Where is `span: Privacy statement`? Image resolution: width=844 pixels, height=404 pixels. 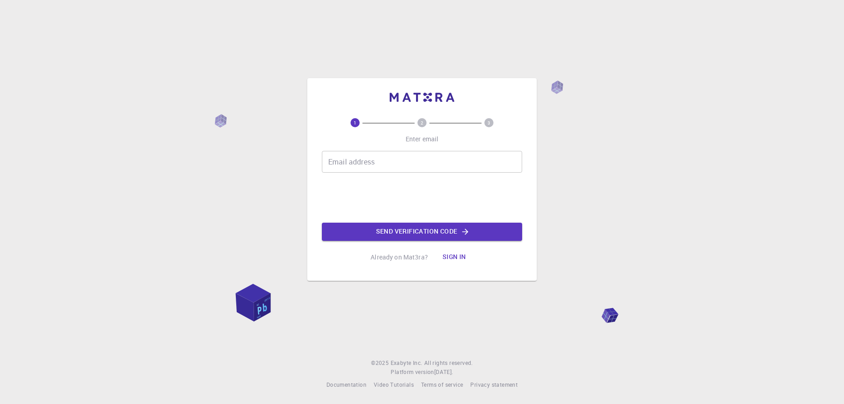 span: Privacy statement is located at coordinates (494, 385).